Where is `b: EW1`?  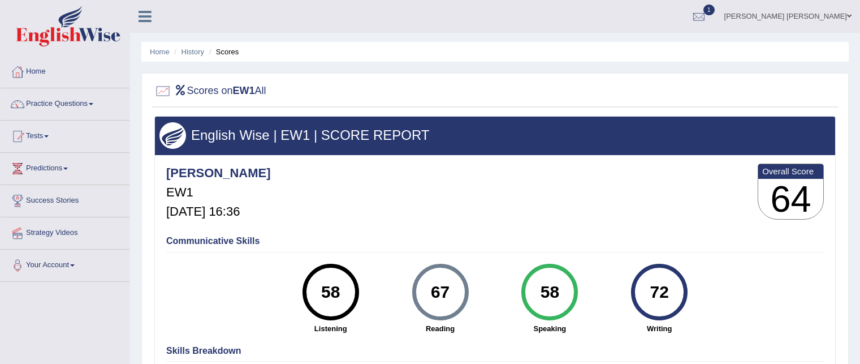
b: EW1 is located at coordinates (244, 90).